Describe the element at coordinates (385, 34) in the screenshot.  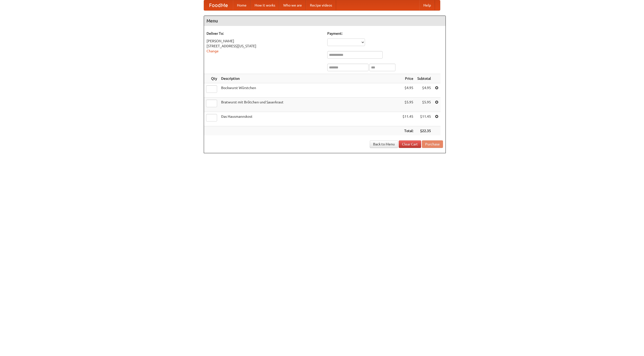
I see `h5: Payment:` at that location.